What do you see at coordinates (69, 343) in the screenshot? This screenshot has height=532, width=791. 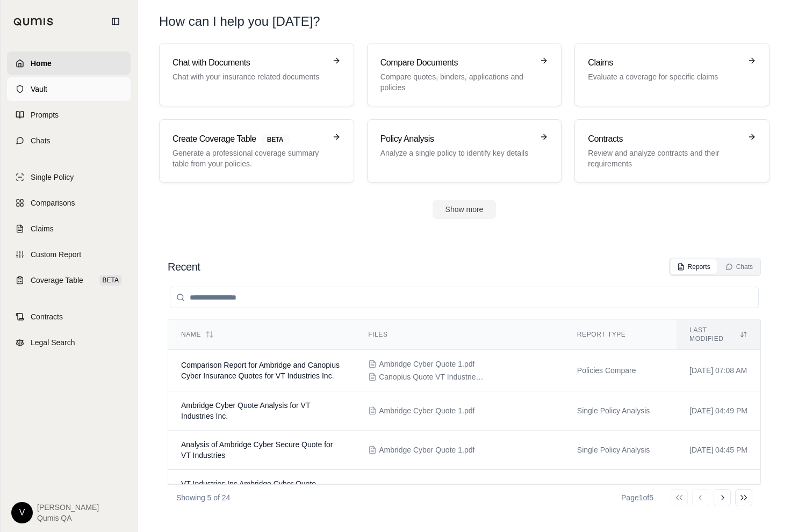 I see `a: Legal Search` at bounding box center [69, 343].